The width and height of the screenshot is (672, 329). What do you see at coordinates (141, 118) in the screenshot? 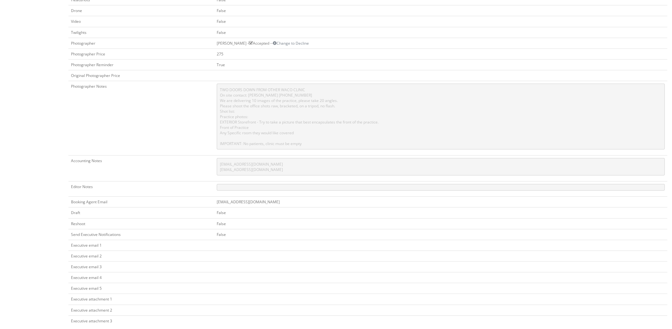
I see `td: Photographer Notes` at bounding box center [141, 118].